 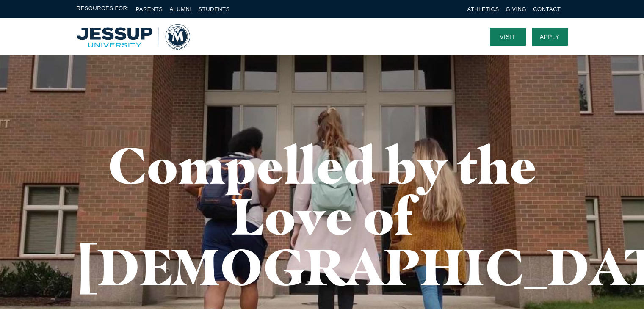 I want to click on a: Students, so click(x=214, y=9).